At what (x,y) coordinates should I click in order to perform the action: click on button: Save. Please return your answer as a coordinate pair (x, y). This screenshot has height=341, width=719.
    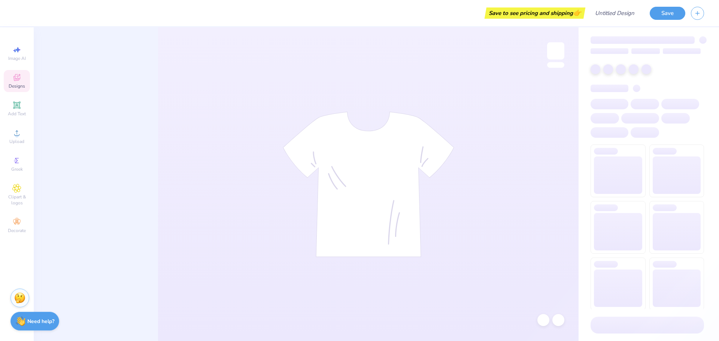
    Looking at the image, I should click on (668, 13).